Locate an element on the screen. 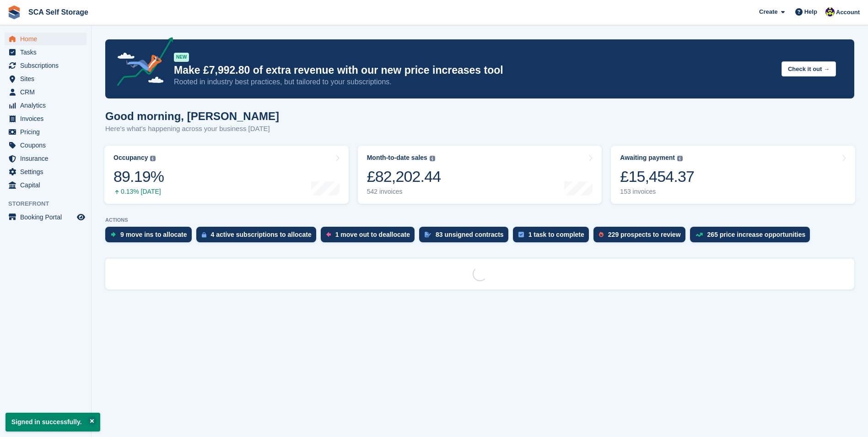 This screenshot has width=868, height=437. span: Settings is located at coordinates (48, 172).